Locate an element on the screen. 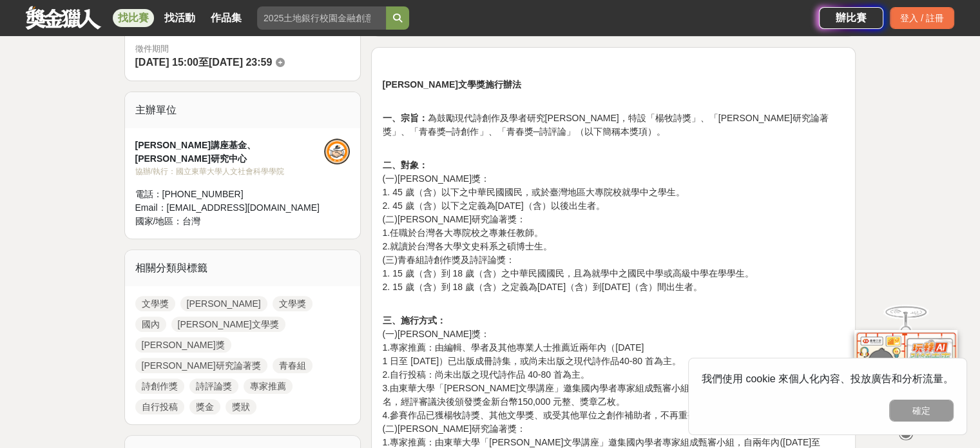 Image resolution: width=980 pixels, height=448 pixels. div: 登入 / 註冊 is located at coordinates (922, 18).